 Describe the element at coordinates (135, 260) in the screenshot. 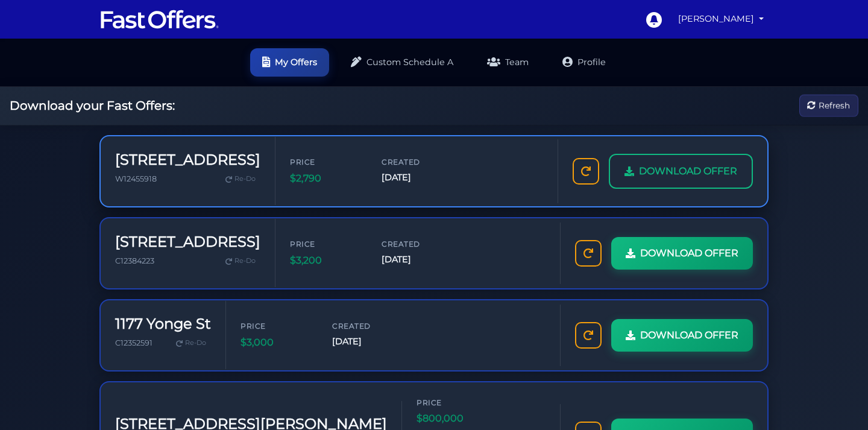

I see `span: C12384223` at that location.